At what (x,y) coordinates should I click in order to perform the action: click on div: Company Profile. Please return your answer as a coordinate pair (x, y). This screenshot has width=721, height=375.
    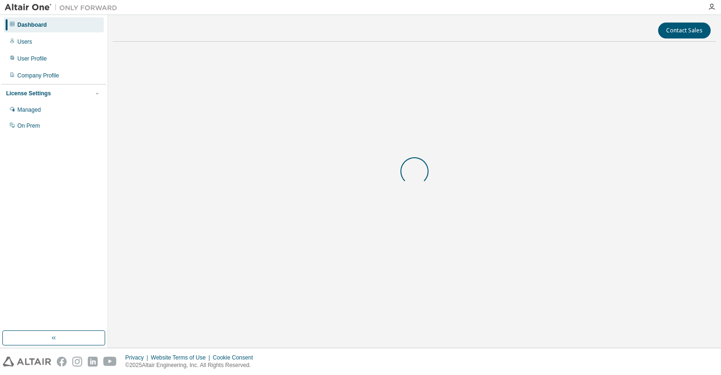
    Looking at the image, I should click on (38, 76).